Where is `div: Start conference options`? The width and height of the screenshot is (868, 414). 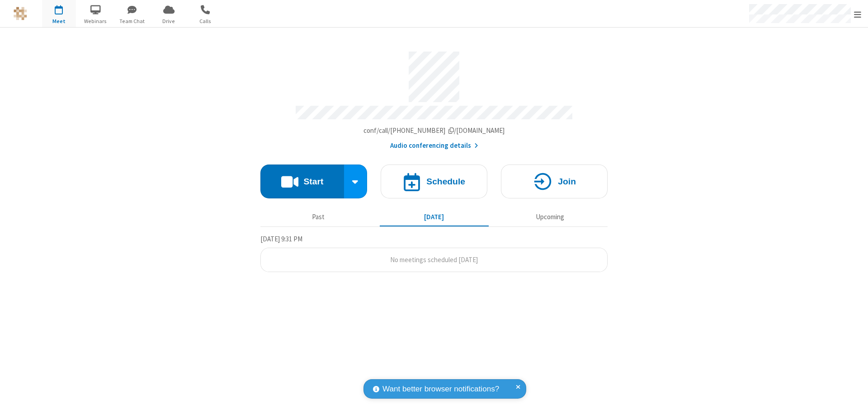
div: Start conference options is located at coordinates (356, 181).